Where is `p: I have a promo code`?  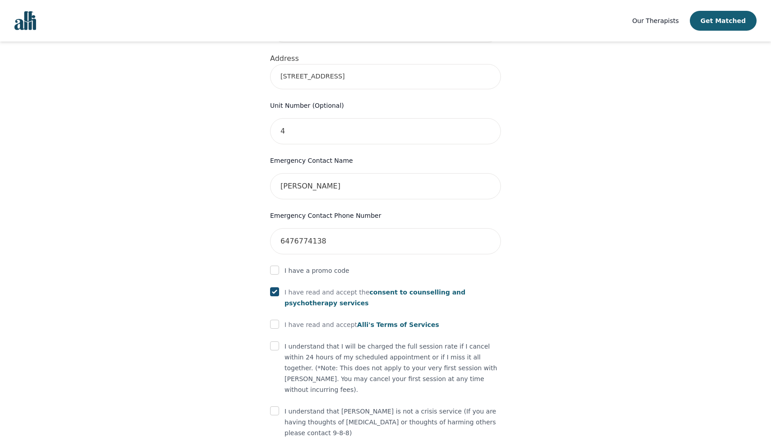
p: I have a promo code is located at coordinates (317, 271).